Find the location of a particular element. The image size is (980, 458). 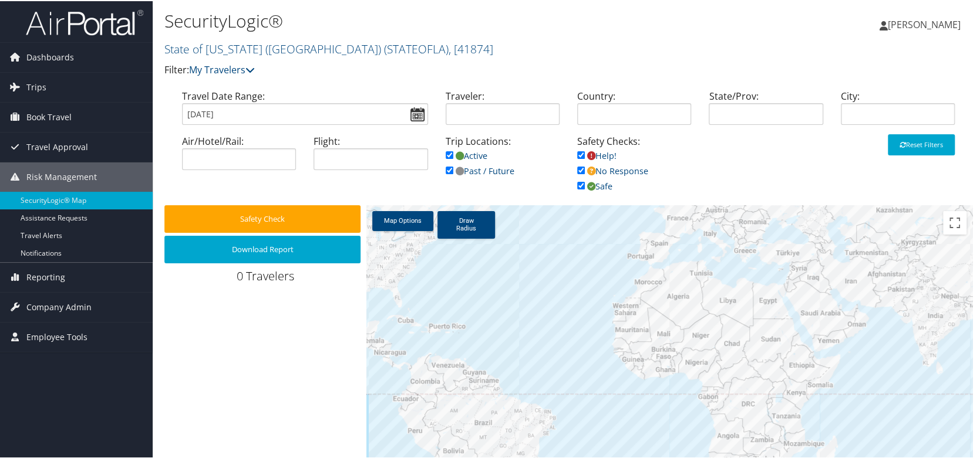

span: Risk Management is located at coordinates (61, 176).